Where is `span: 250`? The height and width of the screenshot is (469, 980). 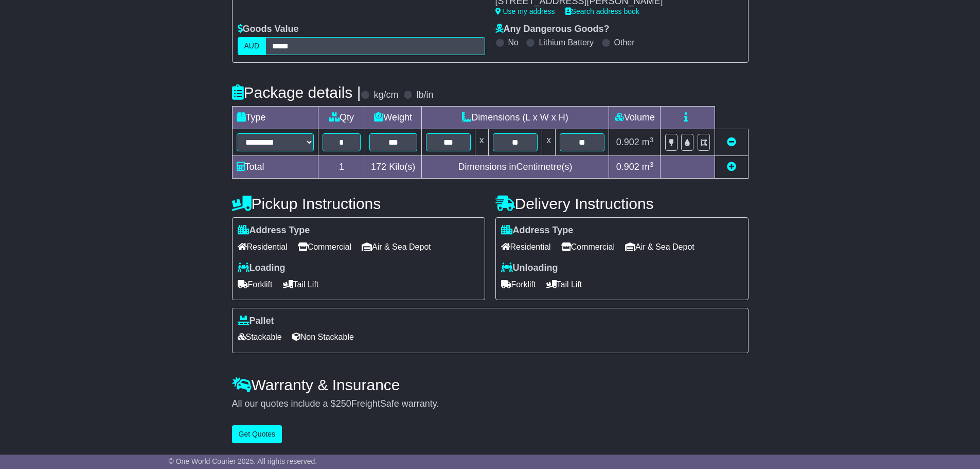
span: 250 is located at coordinates (344, 404).